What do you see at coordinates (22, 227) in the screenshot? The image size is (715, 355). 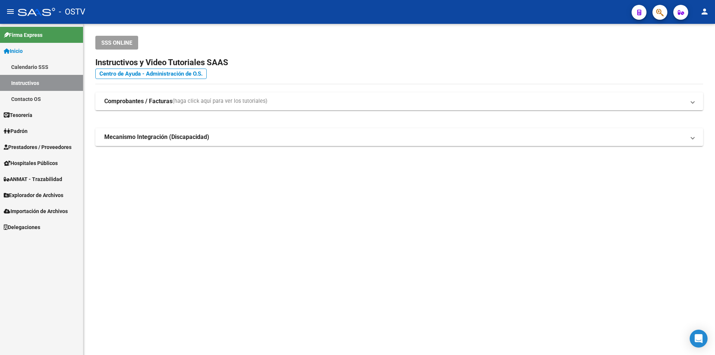 I see `span: Delegaciones` at bounding box center [22, 227].